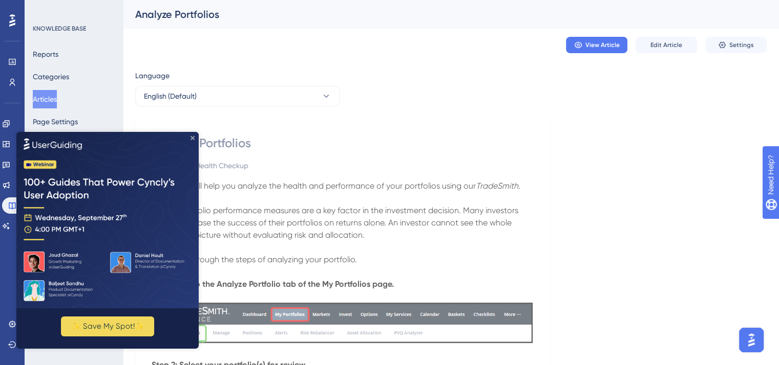 This screenshot has height=365, width=779. I want to click on div: KNOWLEDGE BASE, so click(59, 29).